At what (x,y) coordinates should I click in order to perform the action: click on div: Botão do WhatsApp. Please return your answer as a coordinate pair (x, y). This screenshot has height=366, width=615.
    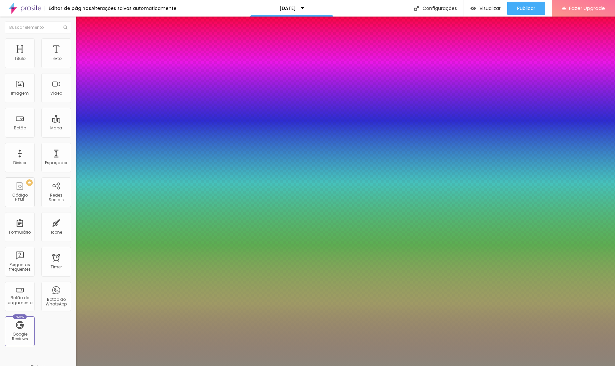
    Looking at the image, I should click on (56, 301).